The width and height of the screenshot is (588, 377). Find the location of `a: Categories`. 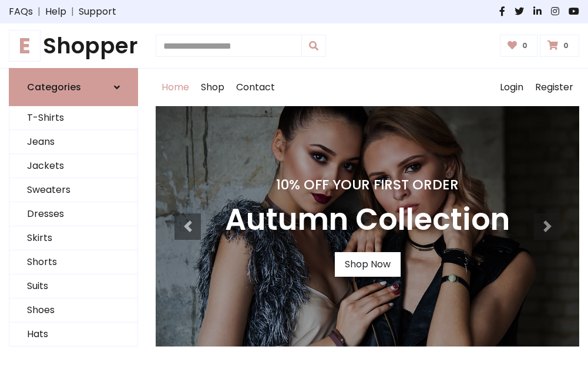

a: Categories is located at coordinates (73, 87).